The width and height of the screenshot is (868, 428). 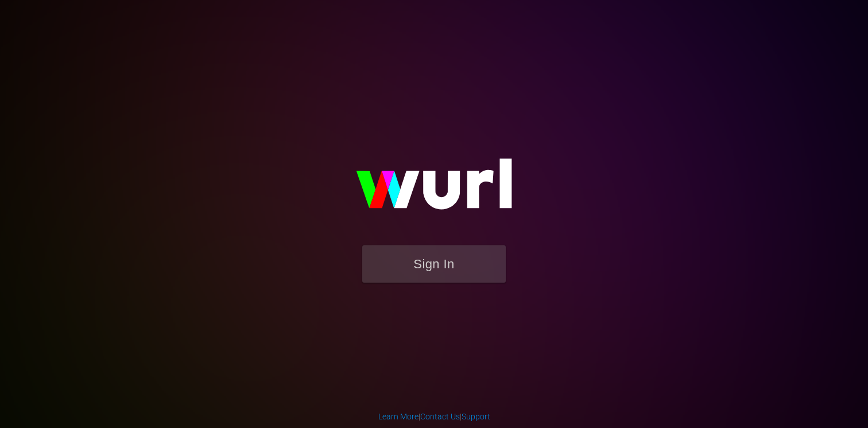 What do you see at coordinates (476, 416) in the screenshot?
I see `a: Support` at bounding box center [476, 416].